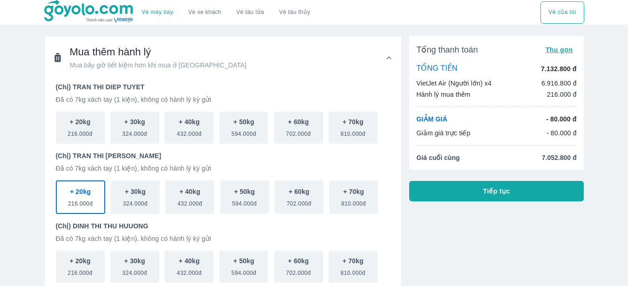  I want to click on span: 7.052.800 đ, so click(559, 158).